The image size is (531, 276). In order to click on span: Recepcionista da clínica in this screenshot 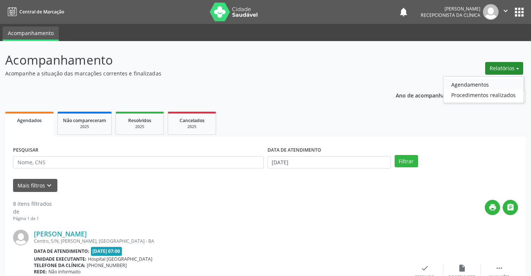, I will do `click(451, 15)`.